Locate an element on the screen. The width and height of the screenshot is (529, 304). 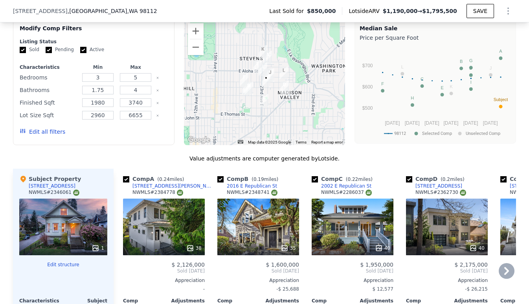
div: NWMLS # 2348741 is located at coordinates (252, 192).